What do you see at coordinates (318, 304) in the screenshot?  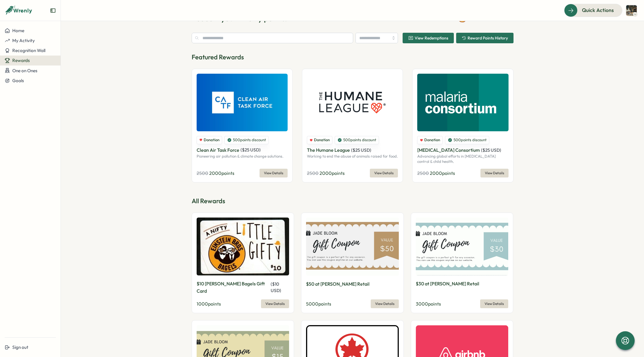 I see `span: 5000 points` at bounding box center [318, 304].